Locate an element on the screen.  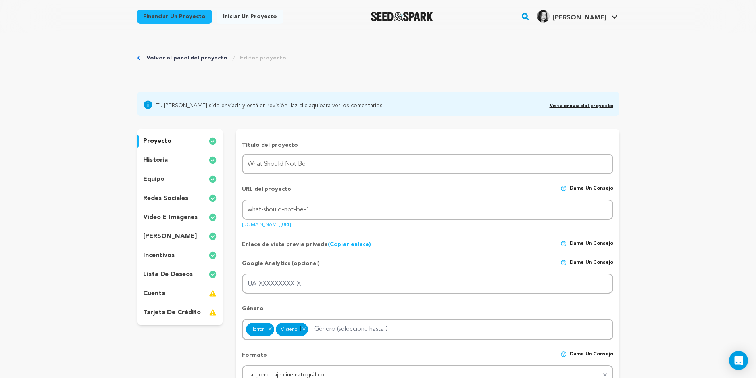
font: Enlace de vista previa privada is located at coordinates (285, 244).